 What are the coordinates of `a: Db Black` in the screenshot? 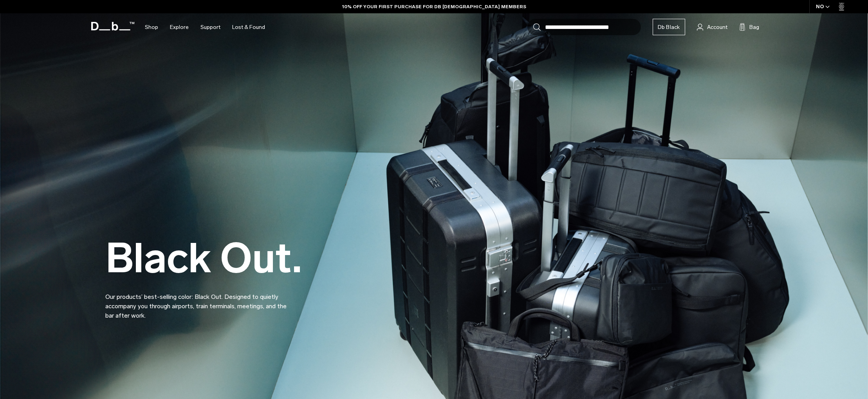 It's located at (669, 27).